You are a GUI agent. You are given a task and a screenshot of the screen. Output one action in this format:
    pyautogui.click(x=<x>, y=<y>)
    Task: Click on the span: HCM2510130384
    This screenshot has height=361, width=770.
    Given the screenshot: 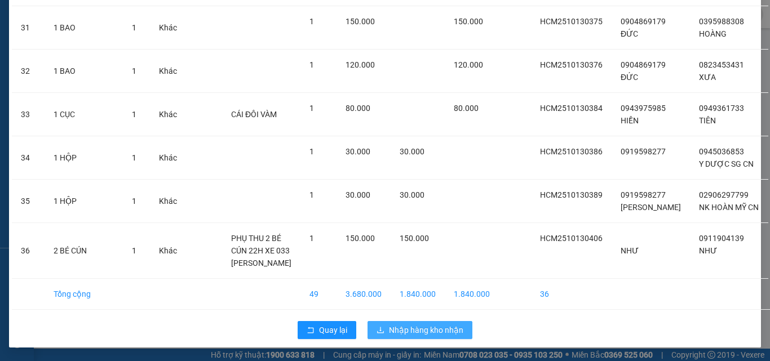 What is the action you would take?
    pyautogui.click(x=571, y=108)
    